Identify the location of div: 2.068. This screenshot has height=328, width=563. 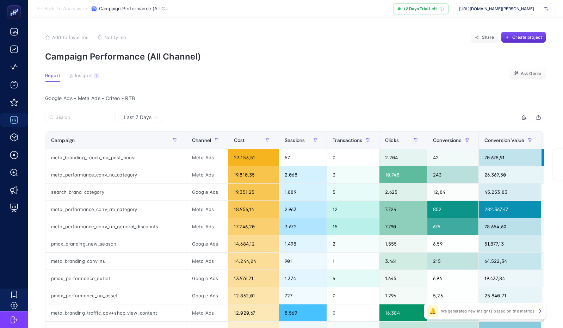
(303, 175).